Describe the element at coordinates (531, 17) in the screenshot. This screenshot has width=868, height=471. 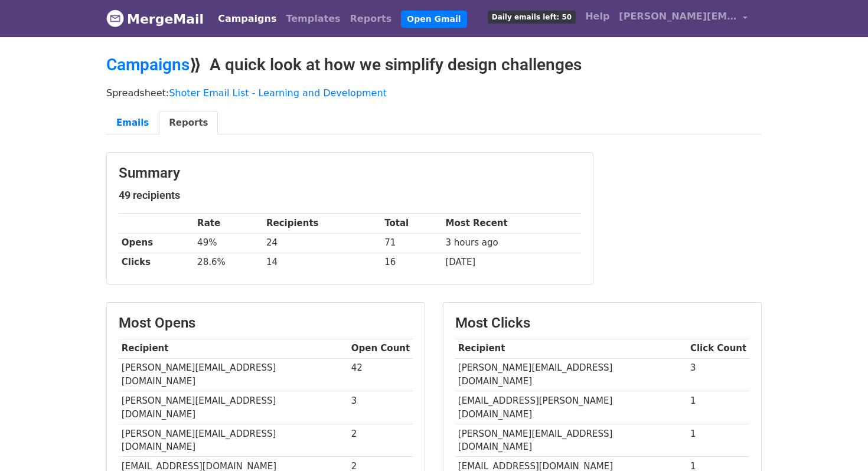
I see `a: Daily emails left: 50` at that location.